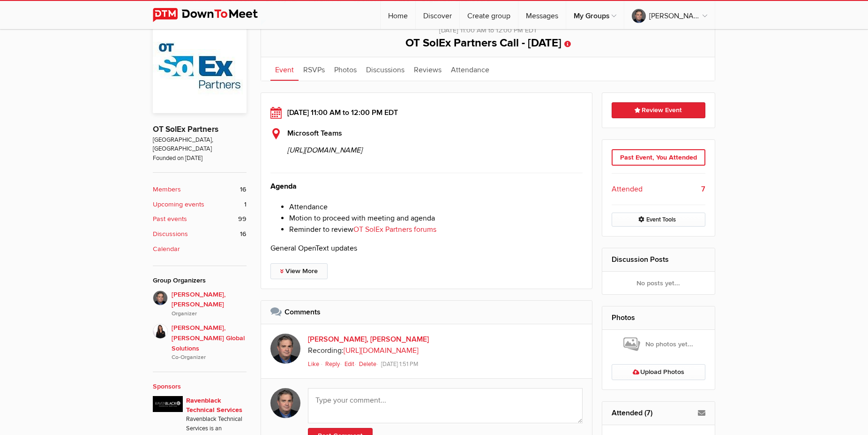 The width and height of the screenshot is (868, 435). Describe the element at coordinates (200, 219) in the screenshot. I see `a: Past events 99` at that location.